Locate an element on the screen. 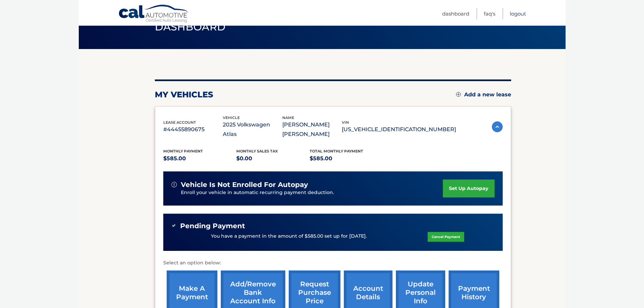  a: Cal Automotive is located at coordinates (154, 14).